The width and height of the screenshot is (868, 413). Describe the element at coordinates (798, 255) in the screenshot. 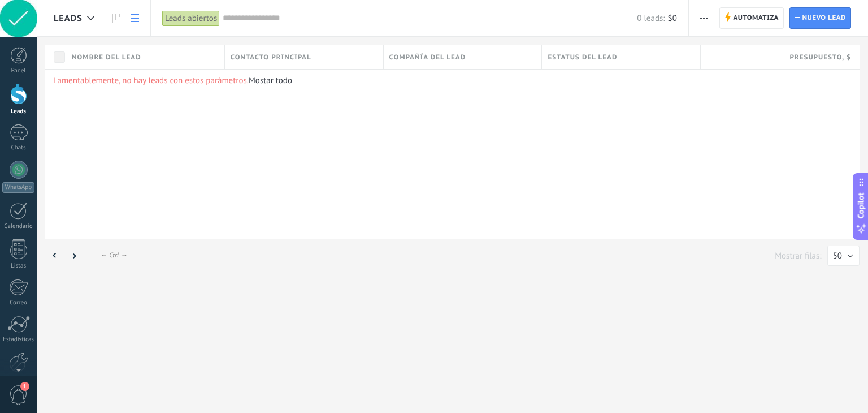

I see `p: Mostrar filas:` at that location.